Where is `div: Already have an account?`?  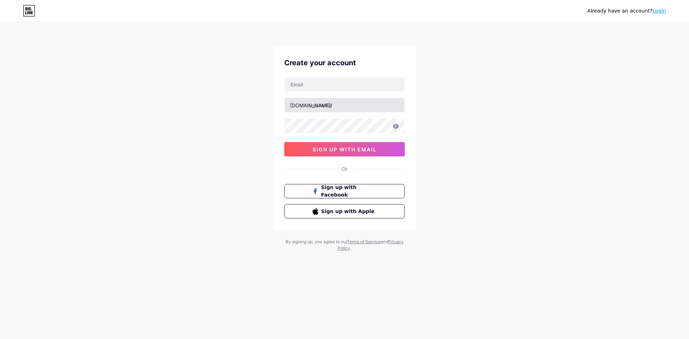 div: Already have an account? is located at coordinates (627, 11).